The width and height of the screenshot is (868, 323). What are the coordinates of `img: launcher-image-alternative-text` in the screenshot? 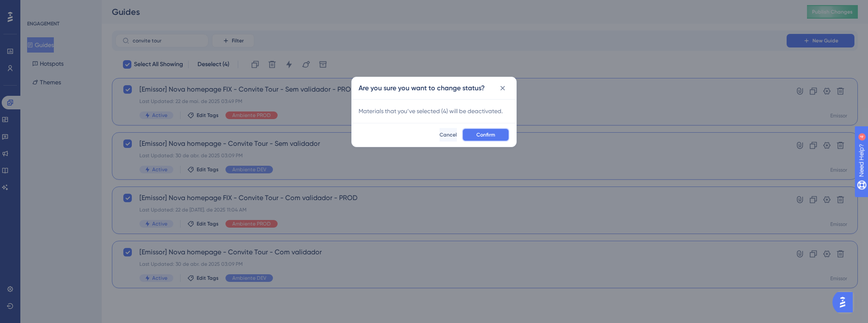 It's located at (10, 13).